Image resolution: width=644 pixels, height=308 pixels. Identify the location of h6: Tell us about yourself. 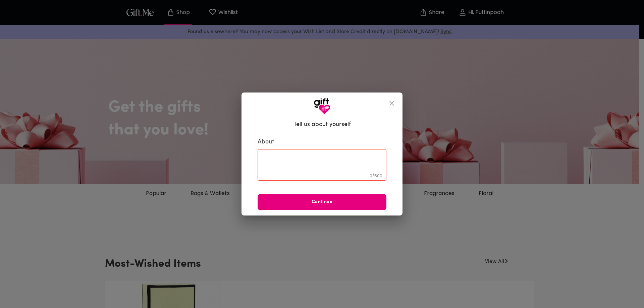
(322, 124).